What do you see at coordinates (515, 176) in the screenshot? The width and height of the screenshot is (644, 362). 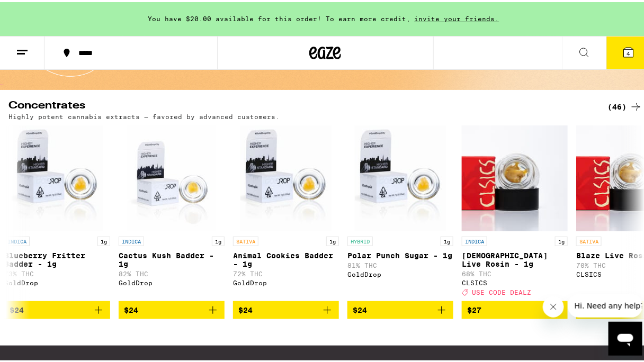 I see `img: CLSICS - Surely Temple Live Rosin - 1g` at bounding box center [515, 176].